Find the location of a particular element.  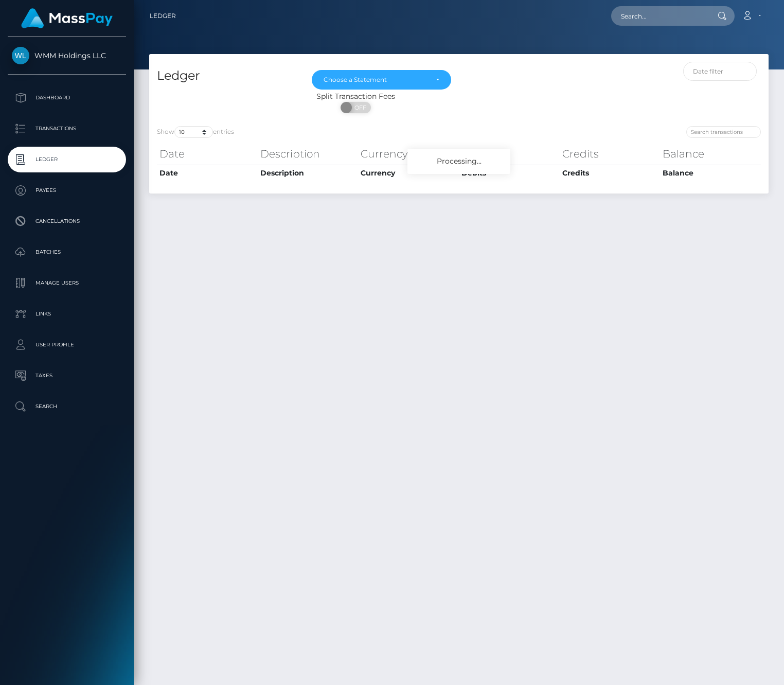

p: Payees is located at coordinates (67, 190).